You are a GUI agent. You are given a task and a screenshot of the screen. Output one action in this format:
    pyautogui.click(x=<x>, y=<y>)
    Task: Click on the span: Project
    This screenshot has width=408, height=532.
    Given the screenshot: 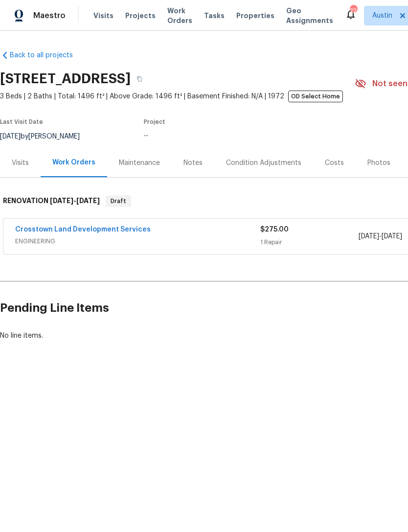 What is the action you would take?
    pyautogui.click(x=155, y=122)
    